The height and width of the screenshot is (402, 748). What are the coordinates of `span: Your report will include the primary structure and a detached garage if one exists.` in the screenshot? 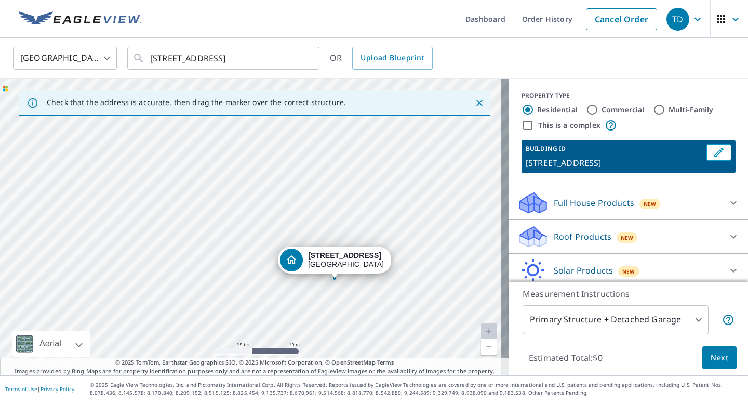 It's located at (728, 320).